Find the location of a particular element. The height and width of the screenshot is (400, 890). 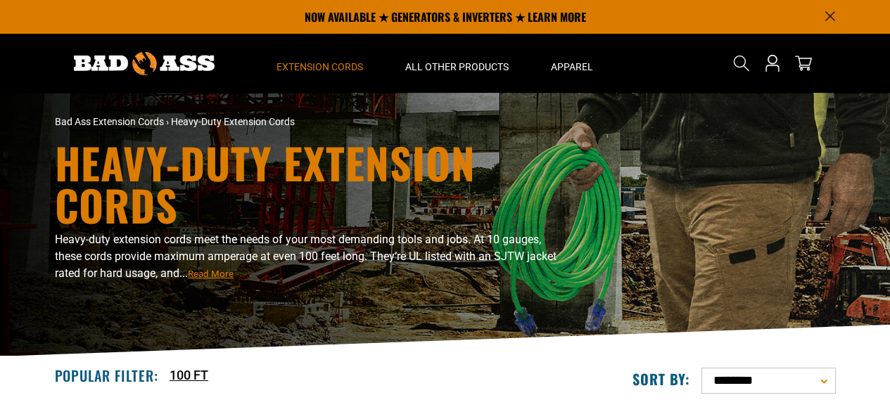

summary: All Other Products is located at coordinates (457, 63).